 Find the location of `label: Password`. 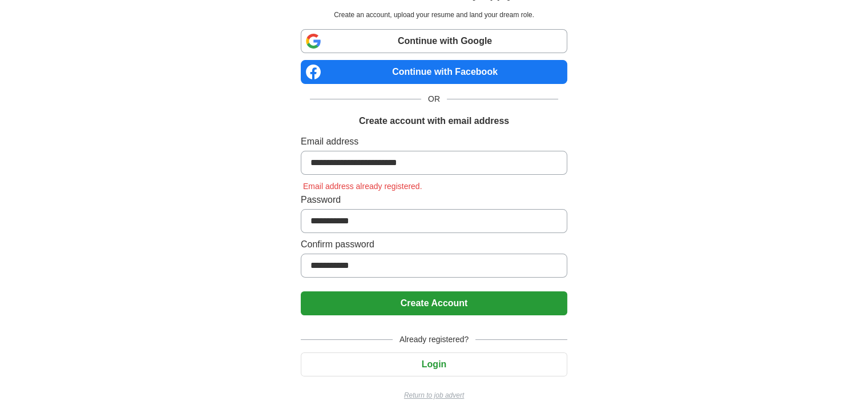

label: Password is located at coordinates (434, 200).